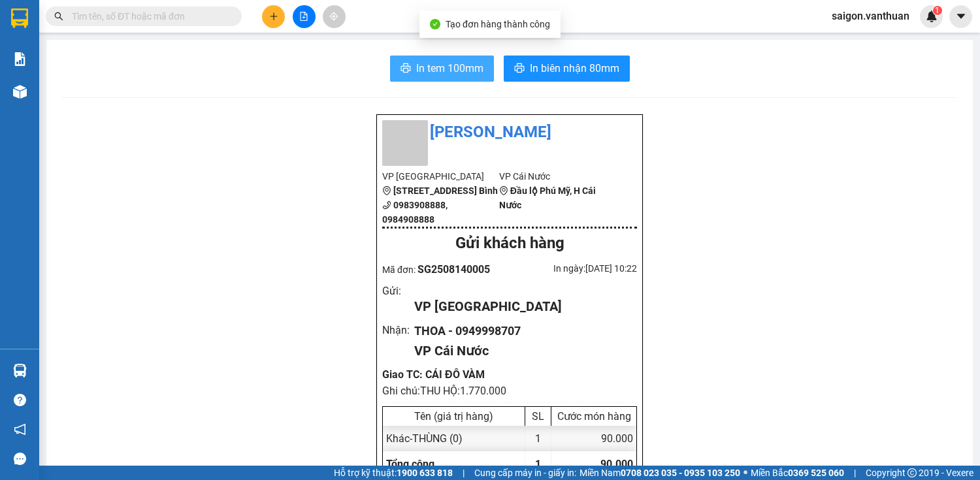 The image size is (980, 480). Describe the element at coordinates (871, 16) in the screenshot. I see `span: saigon.vanthuan` at that location.